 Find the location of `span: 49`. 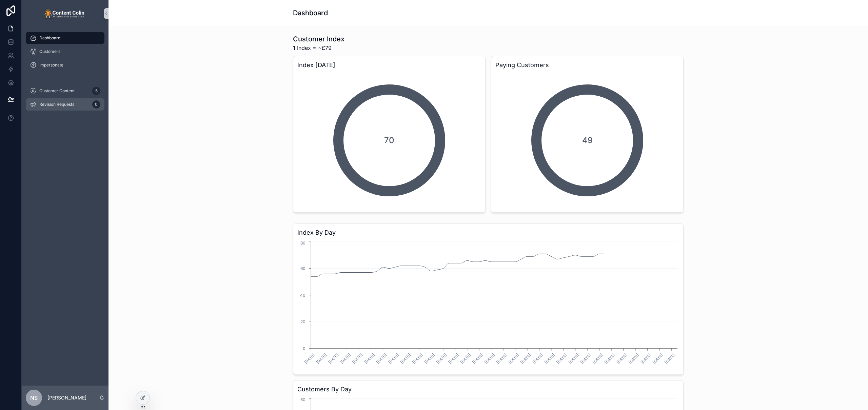

span: 49 is located at coordinates (587, 140).